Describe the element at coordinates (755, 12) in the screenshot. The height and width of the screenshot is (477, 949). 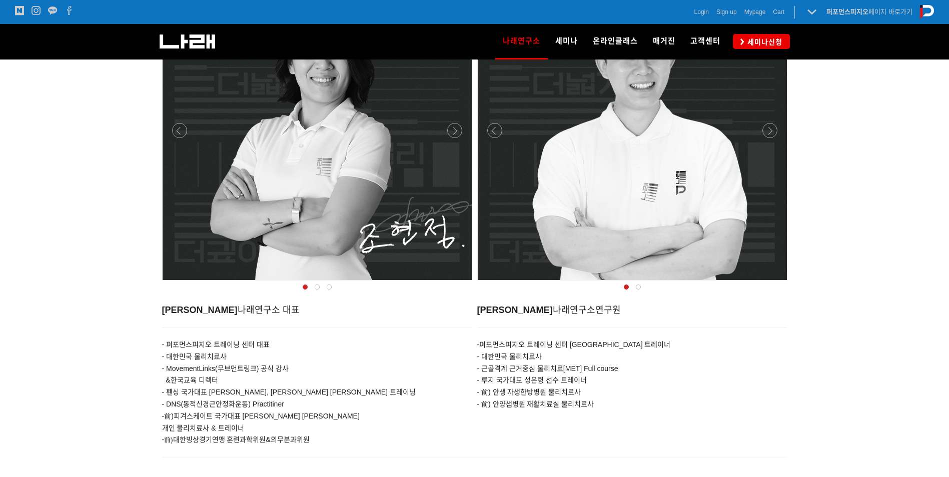
I see `a: Mypage` at that location.